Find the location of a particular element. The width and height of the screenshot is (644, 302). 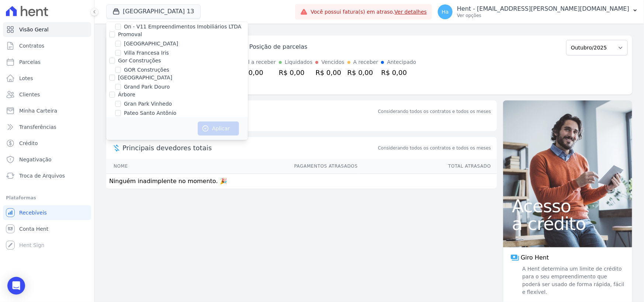

div: Vencidos is located at coordinates (332, 62).